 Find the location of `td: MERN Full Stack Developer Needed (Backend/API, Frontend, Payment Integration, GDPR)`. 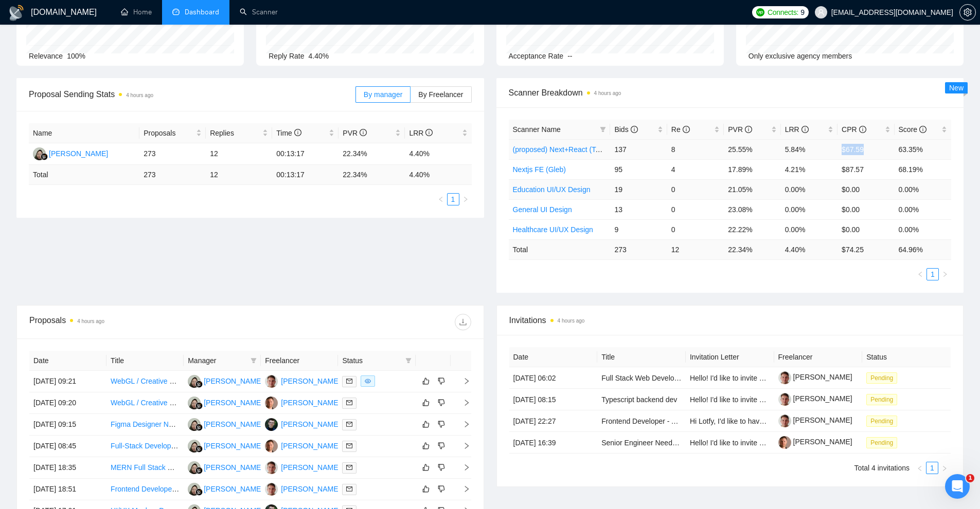

td: MERN Full Stack Developer Needed (Backend/API, Frontend, Payment Integration, GDPR) is located at coordinates (145, 468).